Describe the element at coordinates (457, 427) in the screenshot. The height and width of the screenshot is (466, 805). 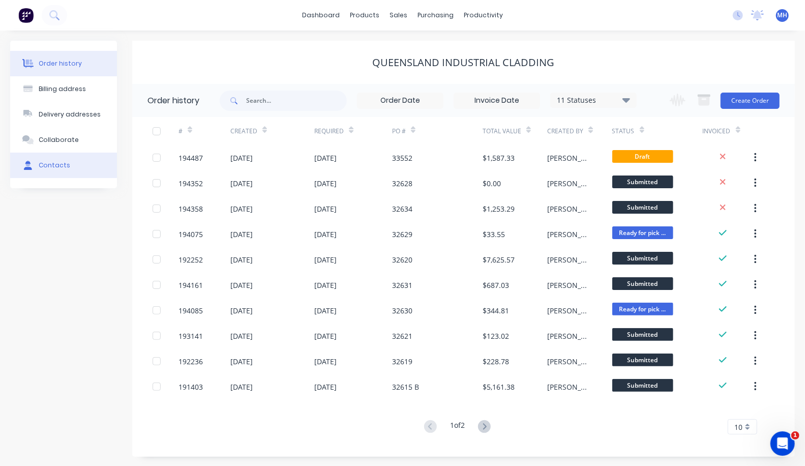
I see `div: 1 of 2` at that location.